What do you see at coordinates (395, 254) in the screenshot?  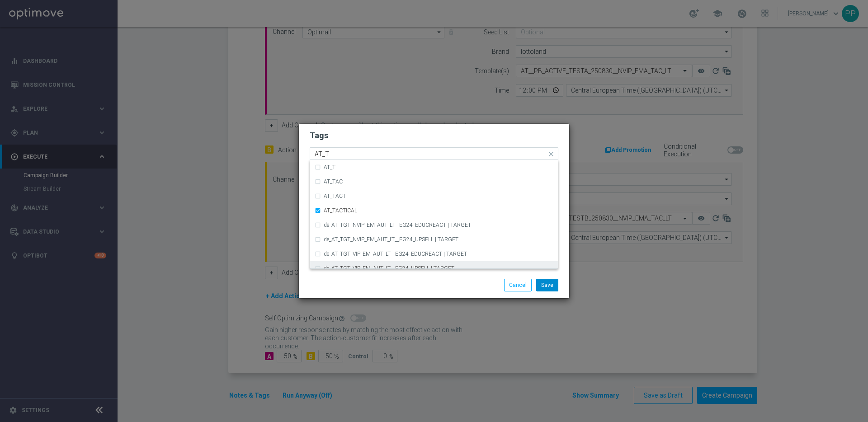 I see `label: de_AT_TGT_VIP_EM_AUT_LT__EG24_EDUCREACT | TARGET` at bounding box center [395, 254].